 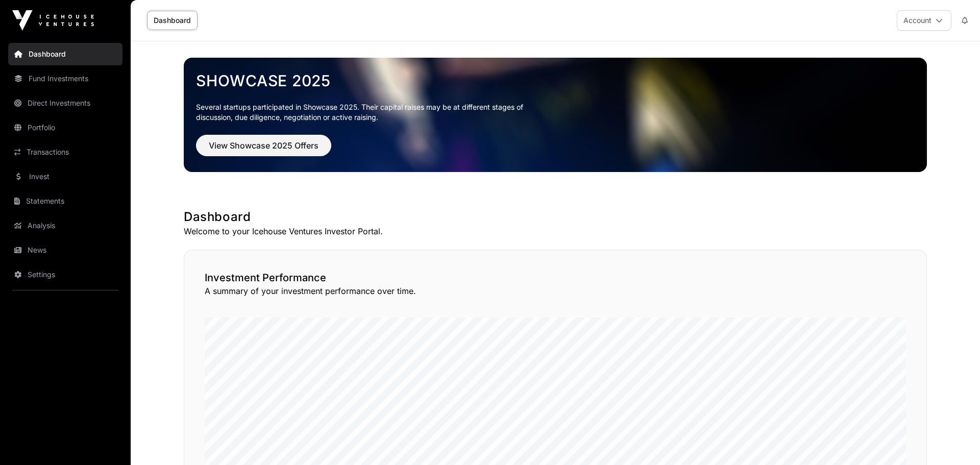 What do you see at coordinates (66, 275) in the screenshot?
I see `a: Settings` at bounding box center [66, 275].